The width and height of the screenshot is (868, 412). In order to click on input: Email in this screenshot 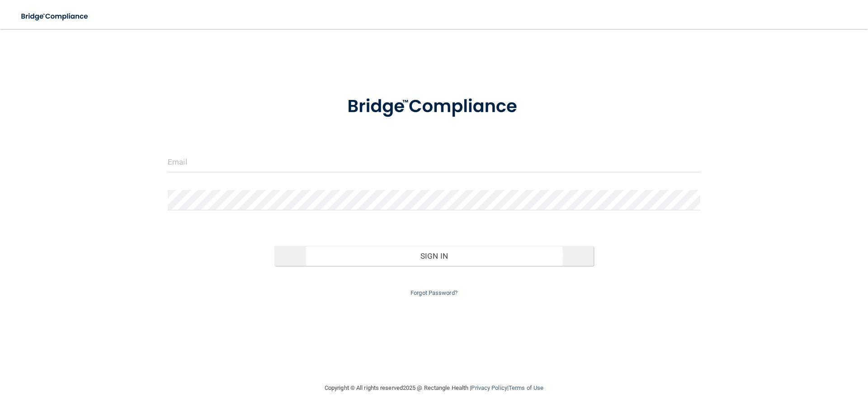, I will do `click(434, 162)`.